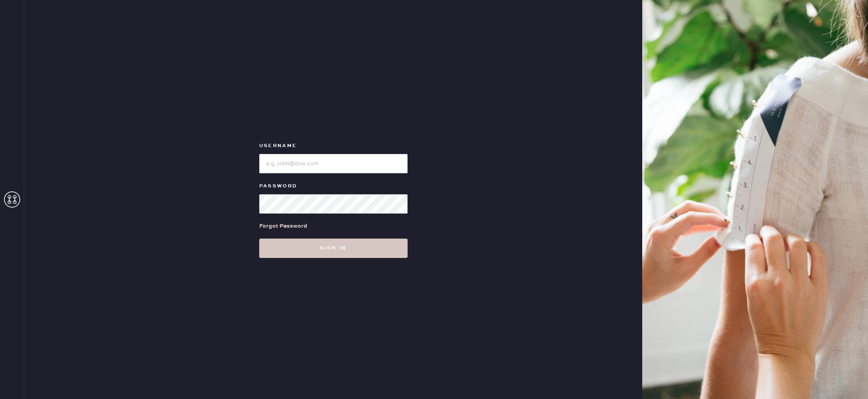  What do you see at coordinates (333, 187) in the screenshot?
I see `label: Password` at bounding box center [333, 187].